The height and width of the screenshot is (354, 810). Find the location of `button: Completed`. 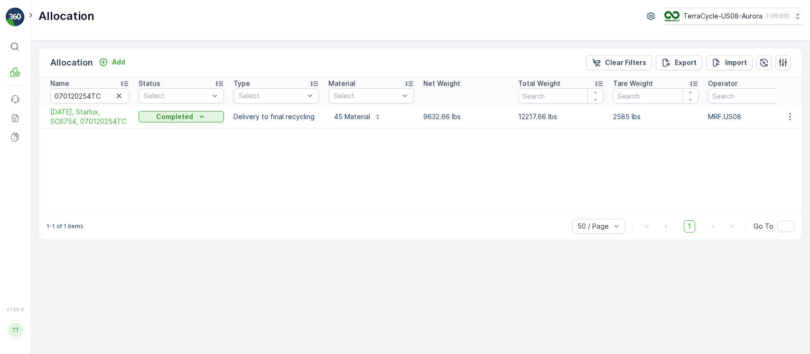

button: Completed is located at coordinates (181, 117).